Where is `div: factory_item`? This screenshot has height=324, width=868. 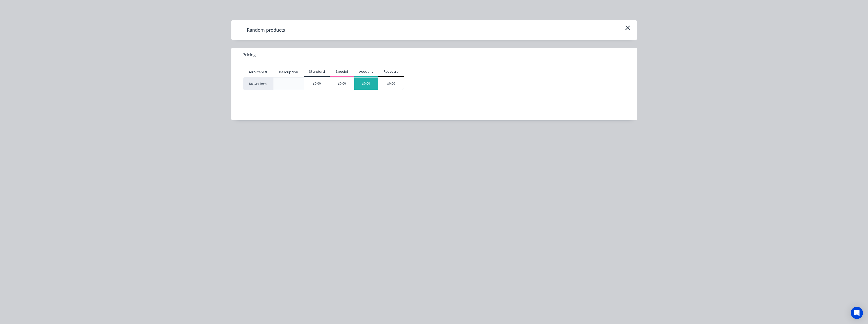
div: factory_item is located at coordinates (258, 84).